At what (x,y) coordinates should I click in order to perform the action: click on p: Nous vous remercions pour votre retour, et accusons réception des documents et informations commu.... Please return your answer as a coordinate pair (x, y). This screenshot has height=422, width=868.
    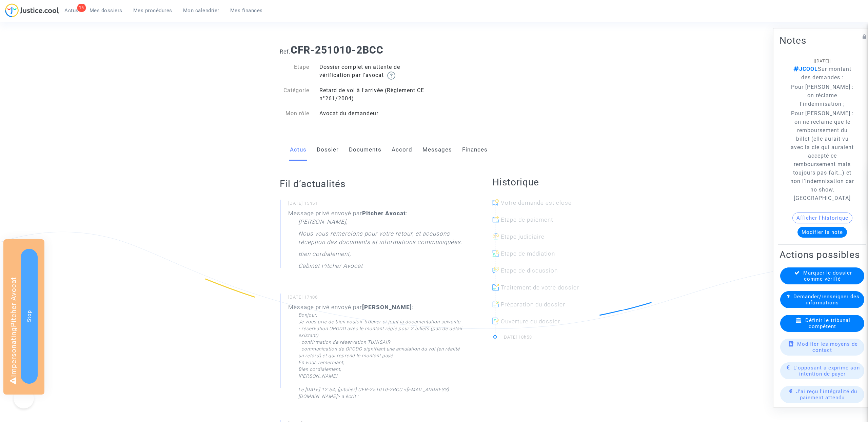
    Looking at the image, I should click on (382, 240).